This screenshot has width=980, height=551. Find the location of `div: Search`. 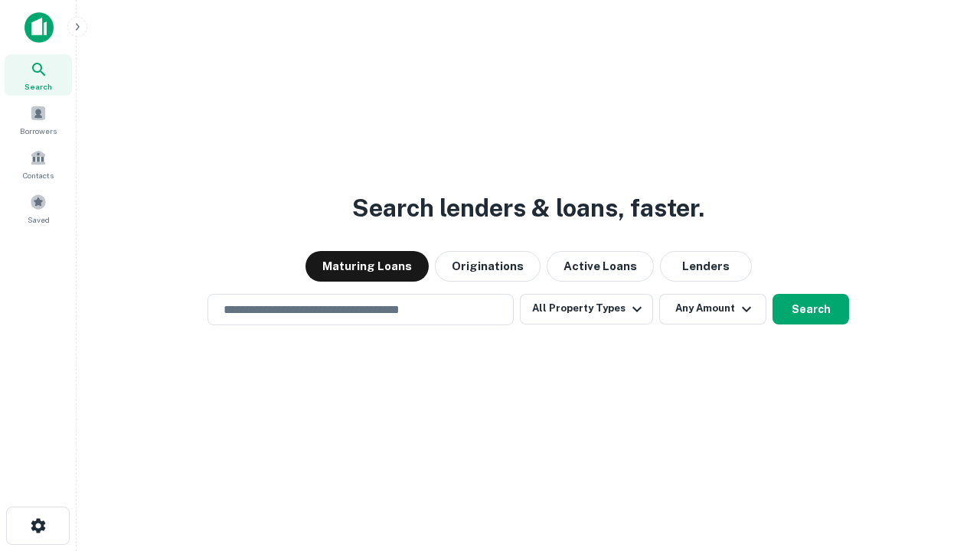

div: Search is located at coordinates (39, 75).